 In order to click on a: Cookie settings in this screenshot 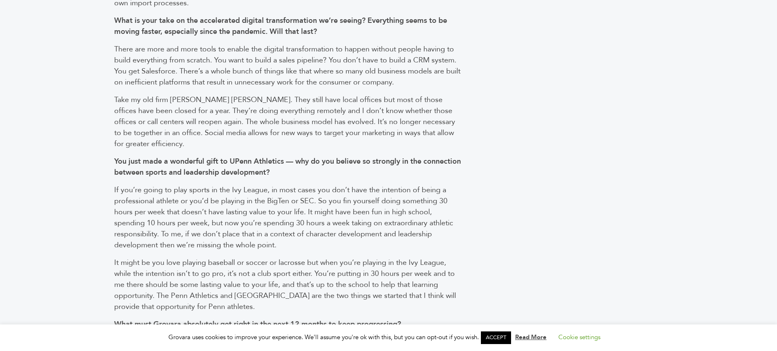, I will do `click(579, 337)`.